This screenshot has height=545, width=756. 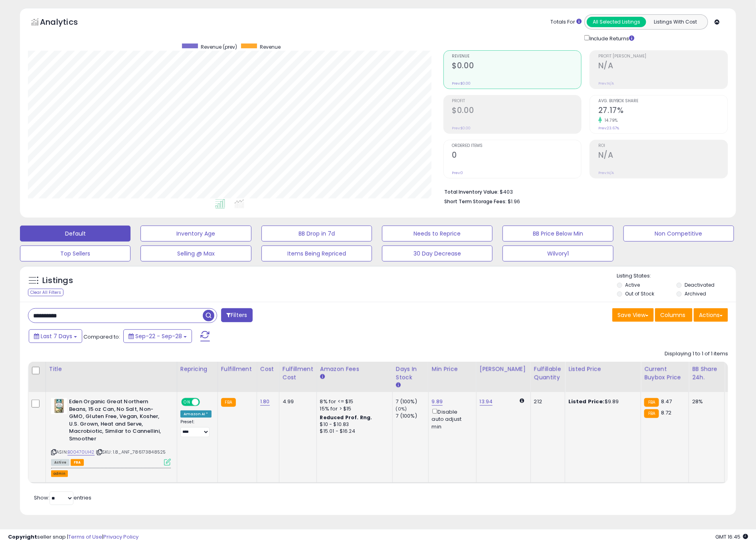 I want to click on div: ASIN:, so click(x=111, y=431).